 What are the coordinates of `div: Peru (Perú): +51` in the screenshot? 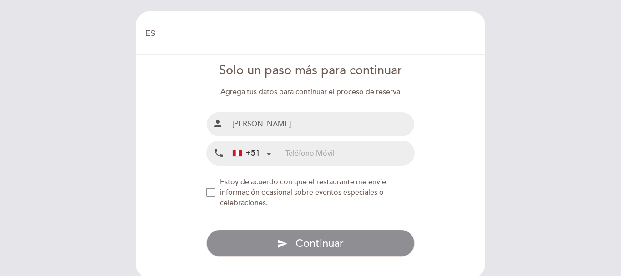 It's located at (252, 153).